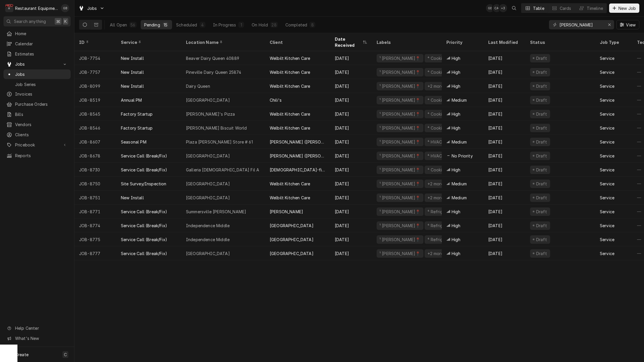  Describe the element at coordinates (95, 225) in the screenshot. I see `div: JOB-8774` at that location.